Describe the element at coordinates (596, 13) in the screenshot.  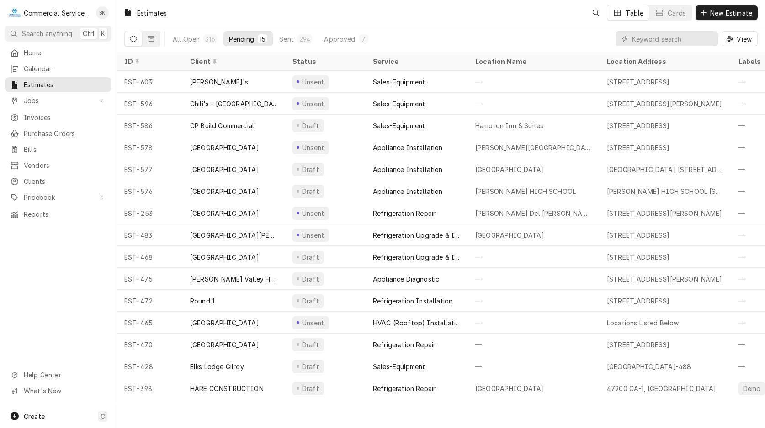
I see `button: Open search` at that location.